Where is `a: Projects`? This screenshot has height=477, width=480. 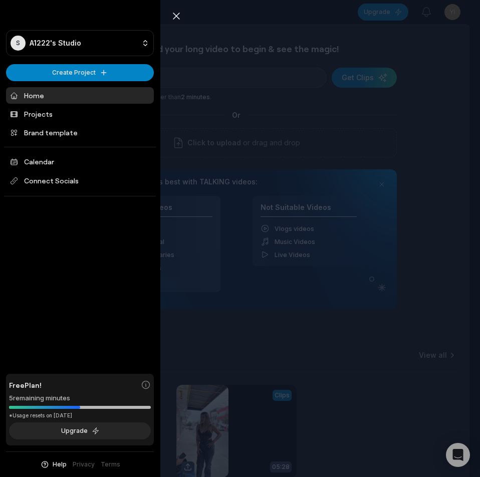
a: Projects is located at coordinates (80, 114).